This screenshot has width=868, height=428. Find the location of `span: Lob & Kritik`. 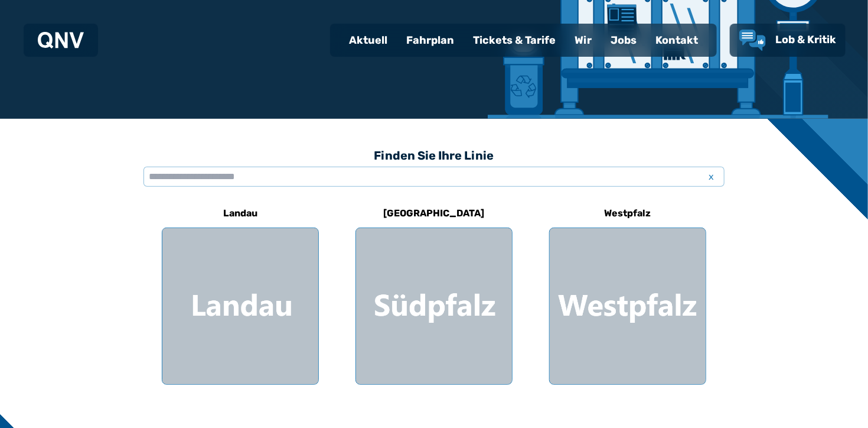

span: Lob & Kritik is located at coordinates (806, 39).